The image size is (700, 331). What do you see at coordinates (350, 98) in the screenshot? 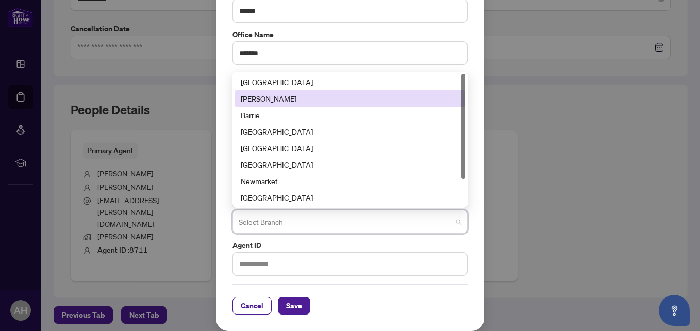
I see `div: Vaughan` at bounding box center [350, 98].